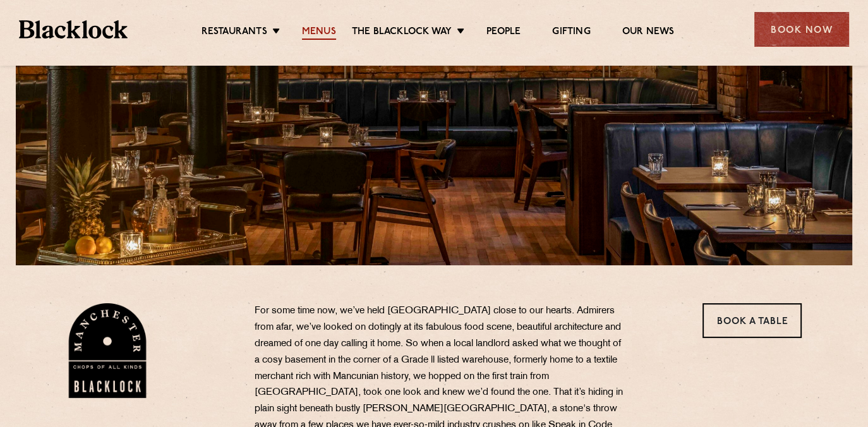 Image resolution: width=868 pixels, height=427 pixels. What do you see at coordinates (73, 29) in the screenshot?
I see `img: BL_Textured_Logo-footer-cropped.svg` at bounding box center [73, 29].